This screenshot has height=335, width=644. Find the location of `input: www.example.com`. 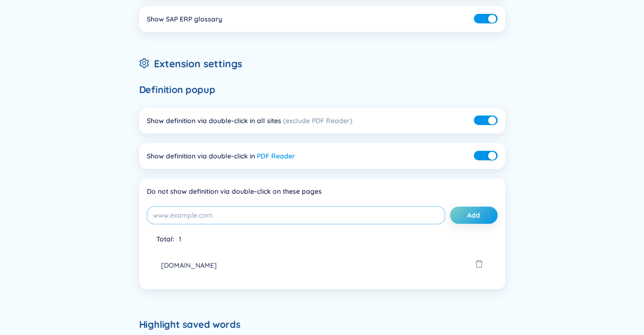

input: www.example.com is located at coordinates (296, 215).